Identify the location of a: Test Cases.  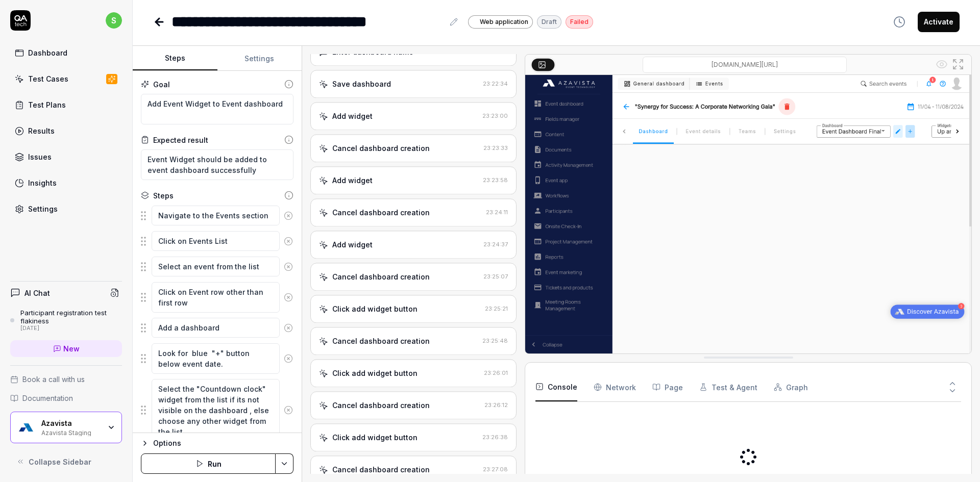
(66, 78).